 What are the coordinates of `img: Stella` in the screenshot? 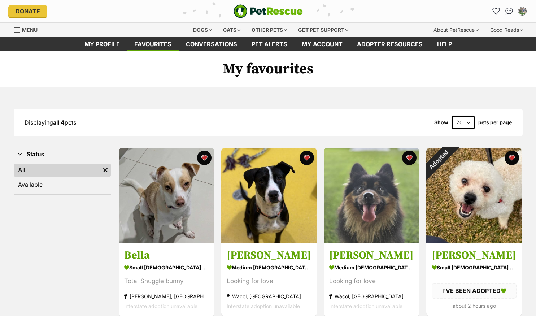 It's located at (269, 195).